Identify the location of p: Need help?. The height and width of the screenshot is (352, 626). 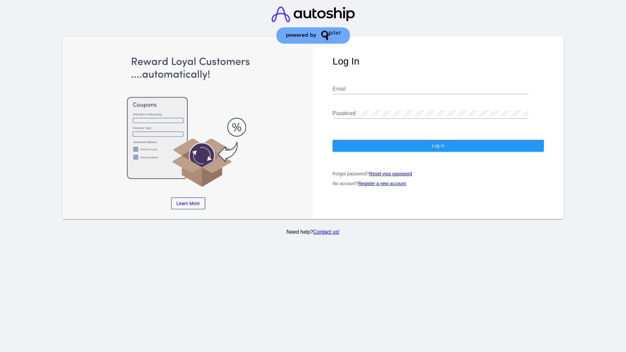
(313, 232).